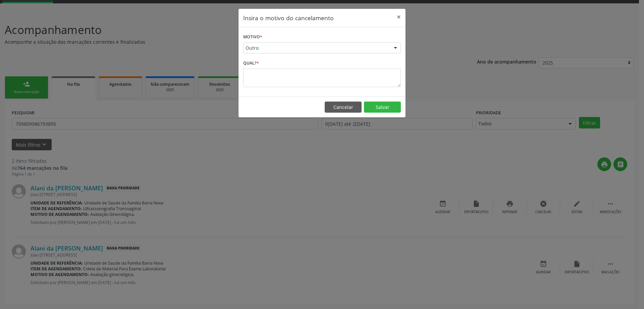  What do you see at coordinates (289, 18) in the screenshot?
I see `h5: Insira o motivo do cancelamento` at bounding box center [289, 18].